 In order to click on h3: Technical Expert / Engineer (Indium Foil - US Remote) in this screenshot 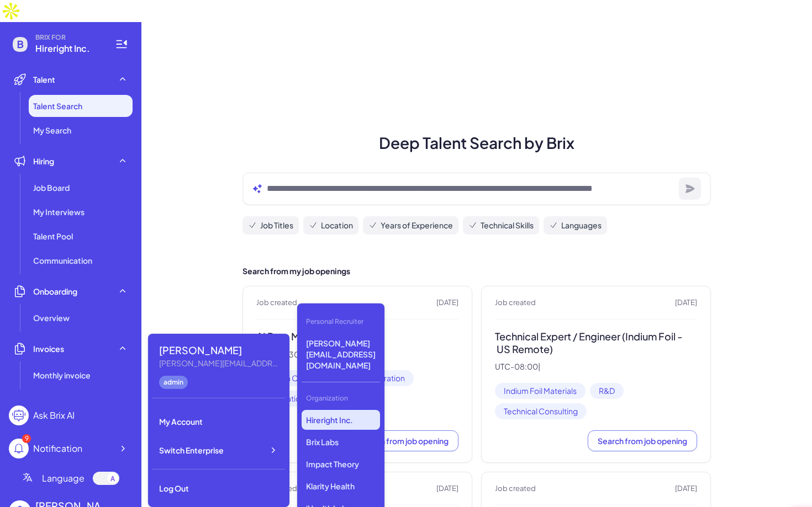, I will do `click(596, 342)`.